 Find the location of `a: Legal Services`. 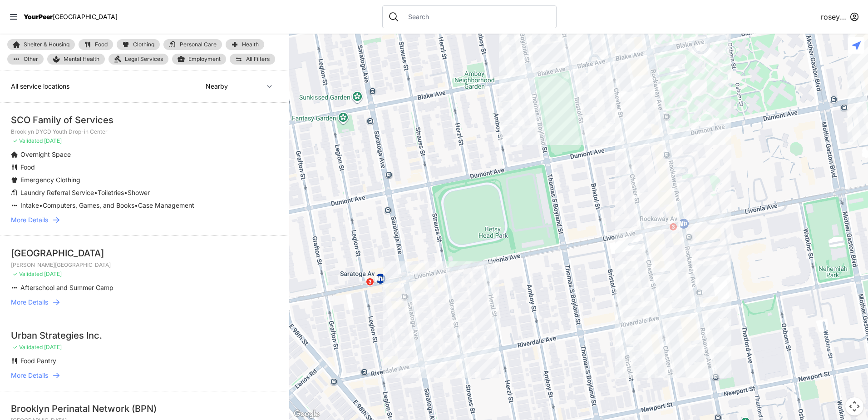

a: Legal Services is located at coordinates (138, 59).